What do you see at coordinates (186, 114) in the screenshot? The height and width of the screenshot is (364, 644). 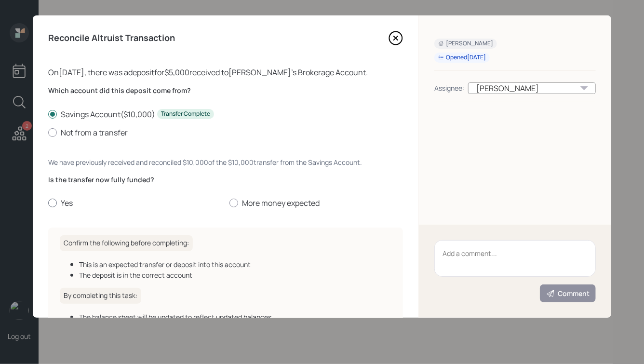 I see `div: Transfer Complete` at bounding box center [186, 114].